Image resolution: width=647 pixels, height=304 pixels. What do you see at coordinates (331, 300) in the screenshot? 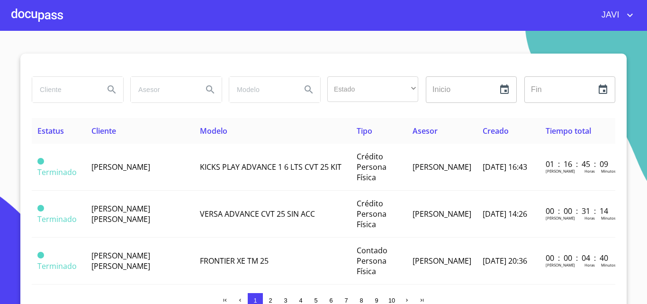
I see `span: 6` at bounding box center [331, 300].